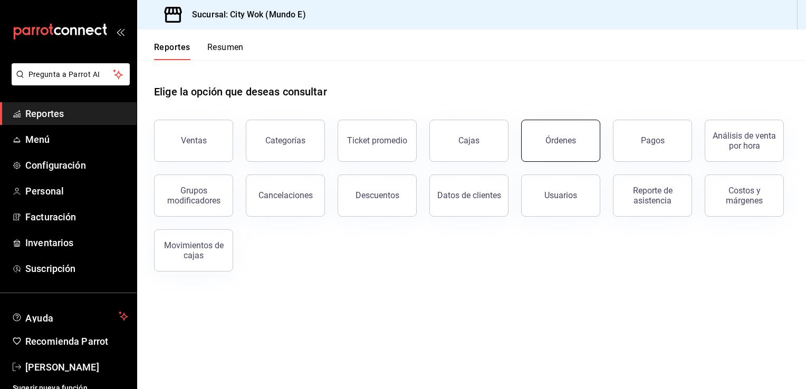 The image size is (806, 389). Describe the element at coordinates (199, 51) in the screenshot. I see `div: navigation tabs` at that location.